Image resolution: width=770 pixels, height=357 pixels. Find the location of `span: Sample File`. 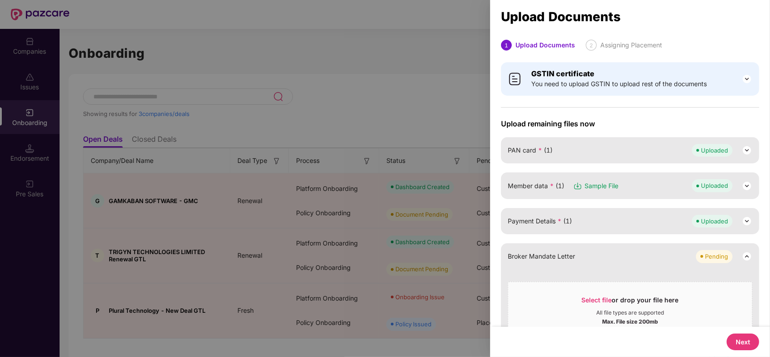

span: Sample File is located at coordinates (601, 186).